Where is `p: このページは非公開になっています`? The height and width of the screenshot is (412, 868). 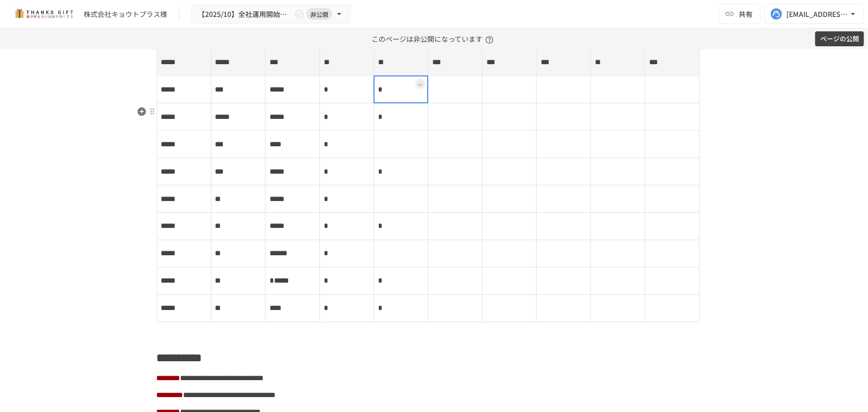
p: このページは非公開になっています is located at coordinates (434, 39).